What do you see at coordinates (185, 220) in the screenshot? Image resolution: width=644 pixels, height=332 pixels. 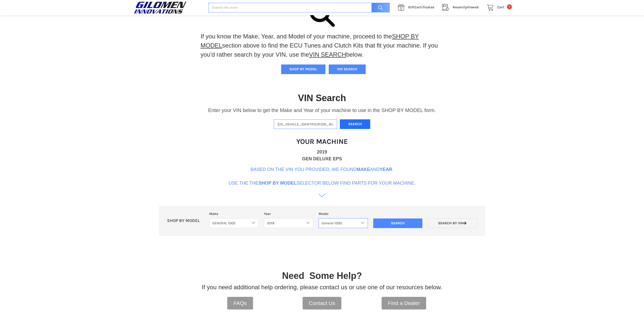 I see `p: SHOP BY MODEL` at bounding box center [185, 220].